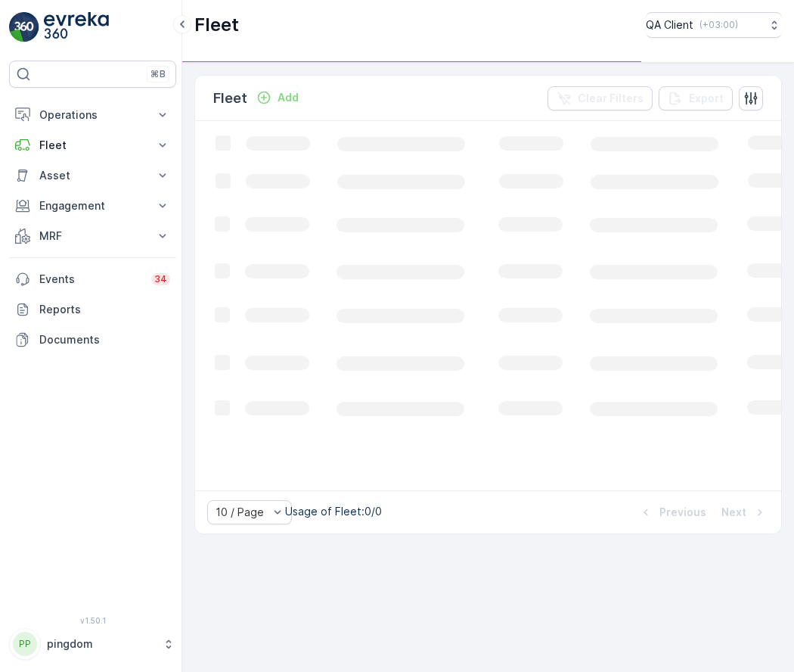 This screenshot has height=672, width=794. What do you see at coordinates (92, 206) in the screenshot?
I see `button: Engagement` at bounding box center [92, 206].